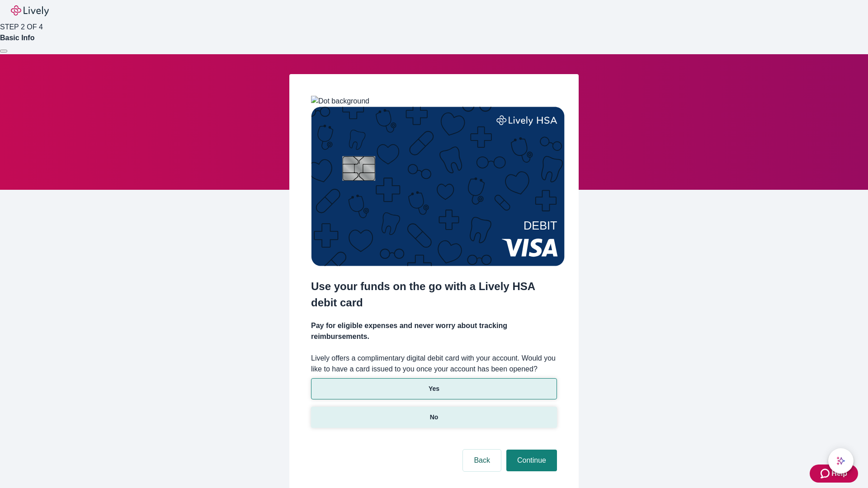 The image size is (868, 488). I want to click on span: Help, so click(839, 474).